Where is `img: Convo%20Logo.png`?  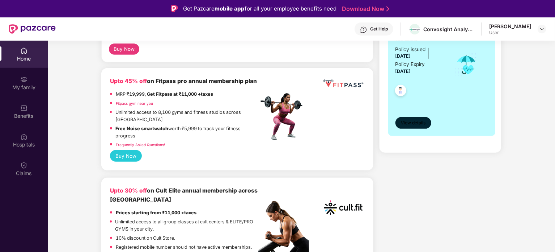 img: Convo%20Logo.png is located at coordinates (415, 29).